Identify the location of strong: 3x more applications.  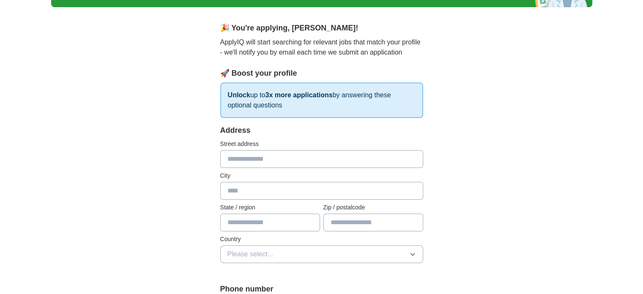
(299, 95).